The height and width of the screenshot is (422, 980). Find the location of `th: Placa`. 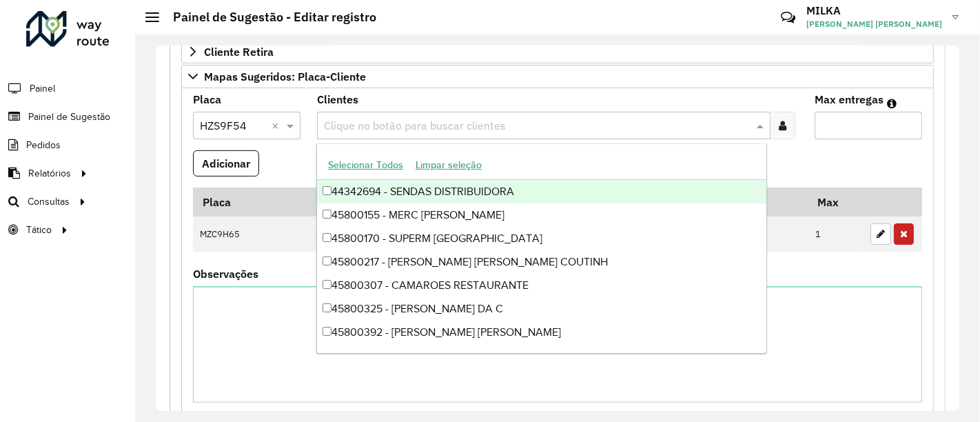

th: Placa is located at coordinates (251, 202).